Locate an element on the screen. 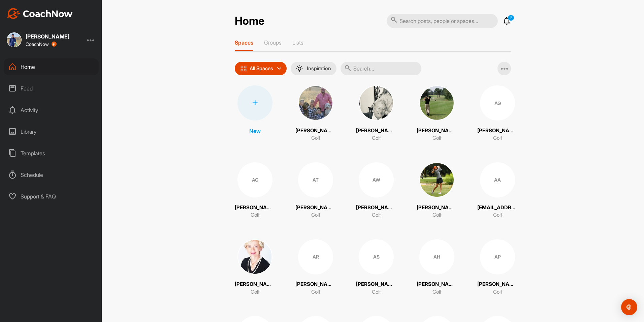  div: Schedule is located at coordinates (52, 175).